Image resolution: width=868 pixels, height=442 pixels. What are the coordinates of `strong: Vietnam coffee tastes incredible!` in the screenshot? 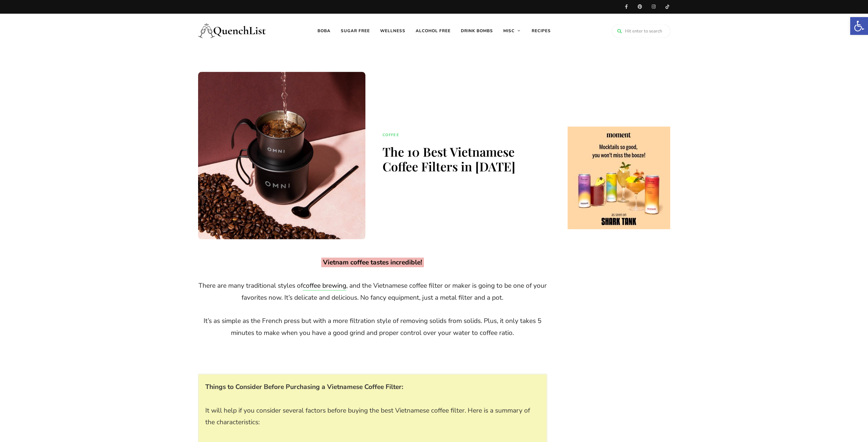 It's located at (373, 262).